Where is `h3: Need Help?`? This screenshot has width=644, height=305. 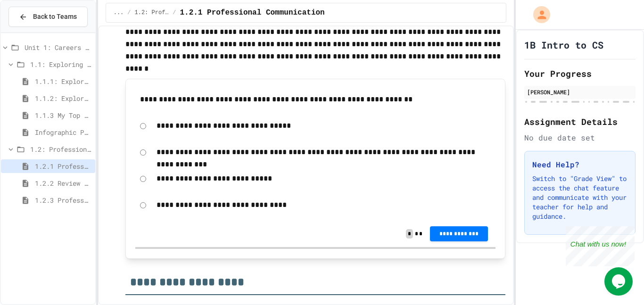
h3: Need Help? is located at coordinates (580, 165).